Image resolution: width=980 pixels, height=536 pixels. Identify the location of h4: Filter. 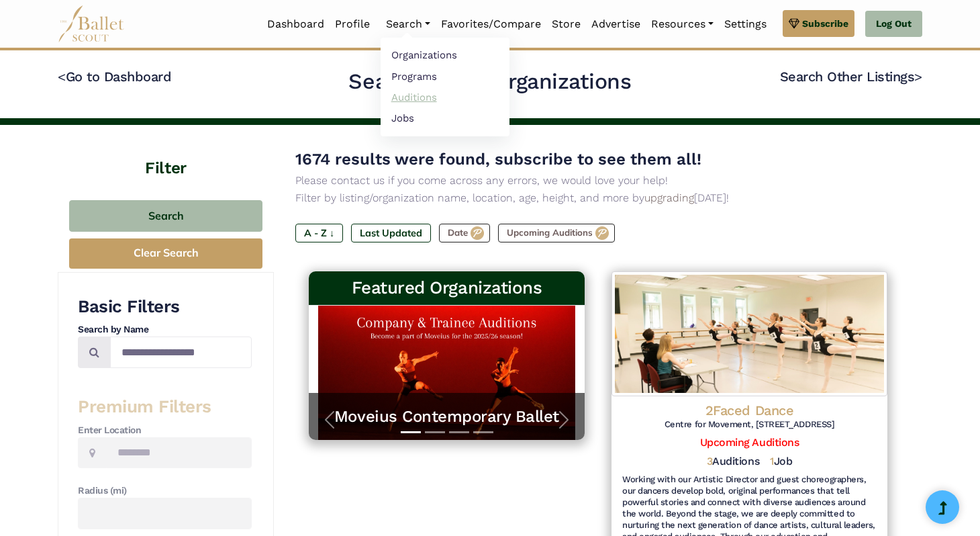
(166, 153).